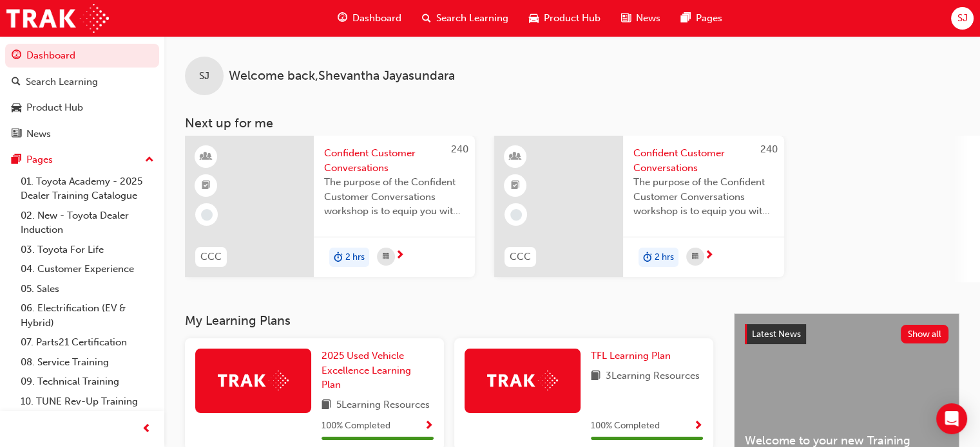 The image size is (980, 447). What do you see at coordinates (951, 419) in the screenshot?
I see `div: Open Intercom Messenger` at bounding box center [951, 419].